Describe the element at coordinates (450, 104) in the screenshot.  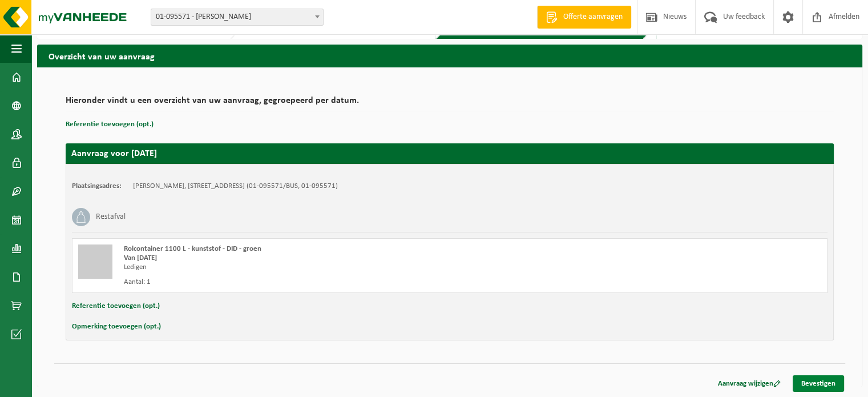
I see `h2: Hieronder vindt u een overzicht van uw aanvraag, gegroepeerd per datum.` at that location.